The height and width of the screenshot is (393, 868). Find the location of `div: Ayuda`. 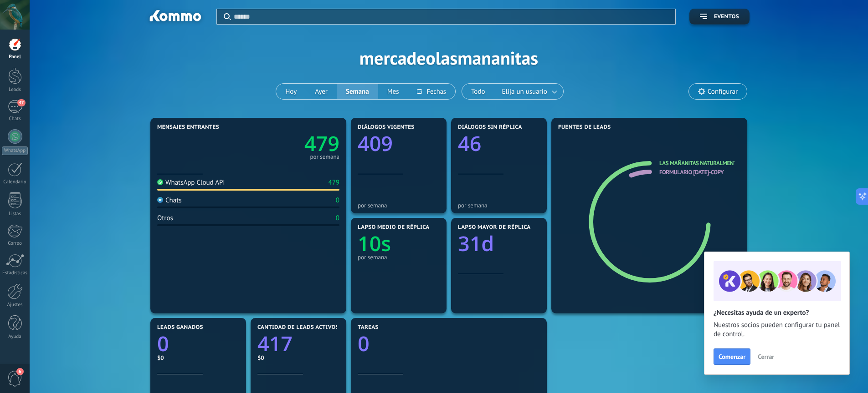

div: Ayuda is located at coordinates (15, 337).